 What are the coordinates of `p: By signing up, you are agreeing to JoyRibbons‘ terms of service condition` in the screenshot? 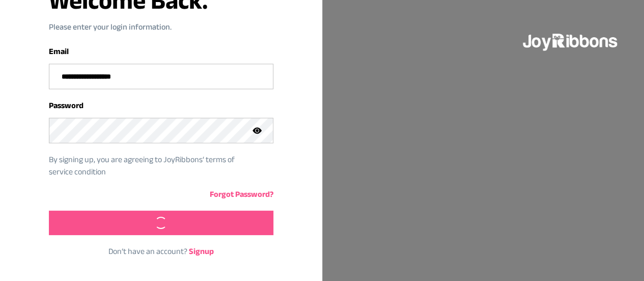 It's located at (153, 166).